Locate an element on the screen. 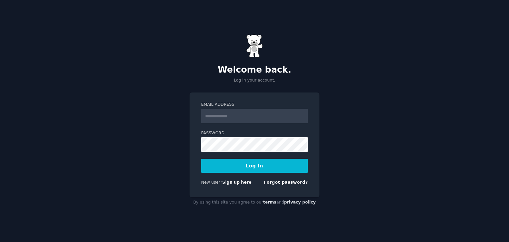 This screenshot has width=509, height=242. a: Forgot password? is located at coordinates (286, 182).